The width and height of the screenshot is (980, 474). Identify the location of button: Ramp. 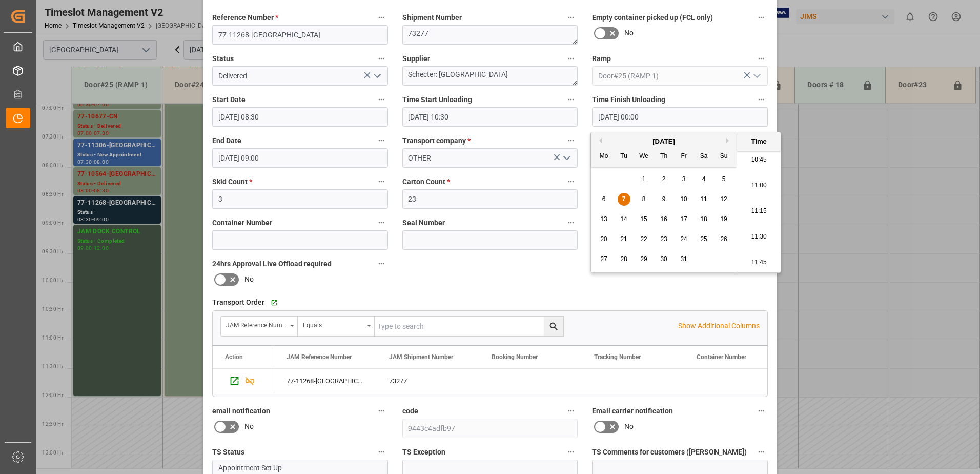
(761, 58).